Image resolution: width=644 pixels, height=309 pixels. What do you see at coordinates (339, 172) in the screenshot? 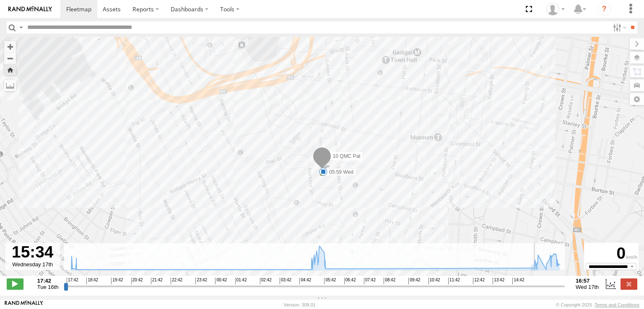
I see `label: 05:59 Wed` at bounding box center [339, 172].